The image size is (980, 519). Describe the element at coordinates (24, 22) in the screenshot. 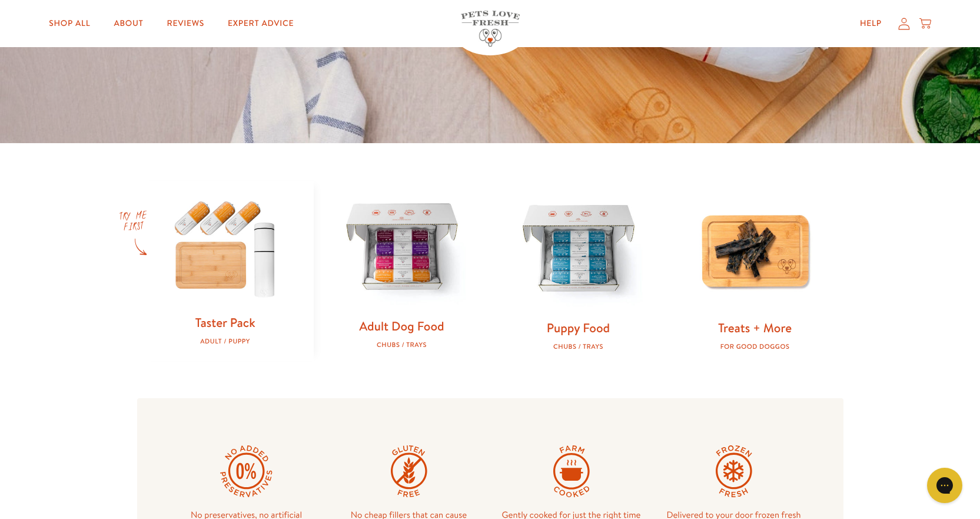

I see `button: Open gorgias live chat` at that location.